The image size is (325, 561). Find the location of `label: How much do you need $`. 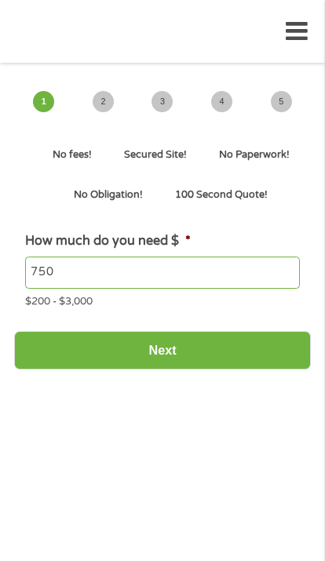

label: How much do you need $ is located at coordinates (108, 241).